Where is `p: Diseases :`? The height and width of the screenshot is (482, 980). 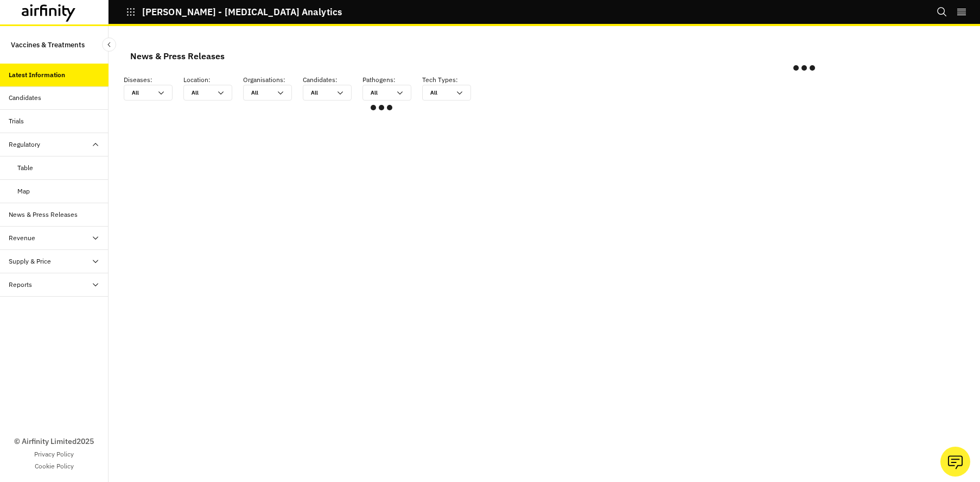
p: Diseases : is located at coordinates (153, 80).